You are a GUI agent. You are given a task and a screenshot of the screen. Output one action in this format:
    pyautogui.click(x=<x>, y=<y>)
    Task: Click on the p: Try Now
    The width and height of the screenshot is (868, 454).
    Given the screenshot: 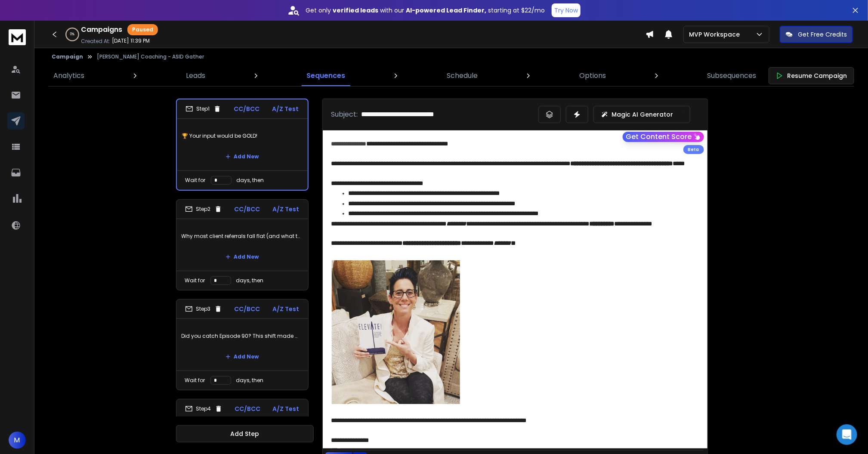 What is the action you would take?
    pyautogui.click(x=566, y=11)
    